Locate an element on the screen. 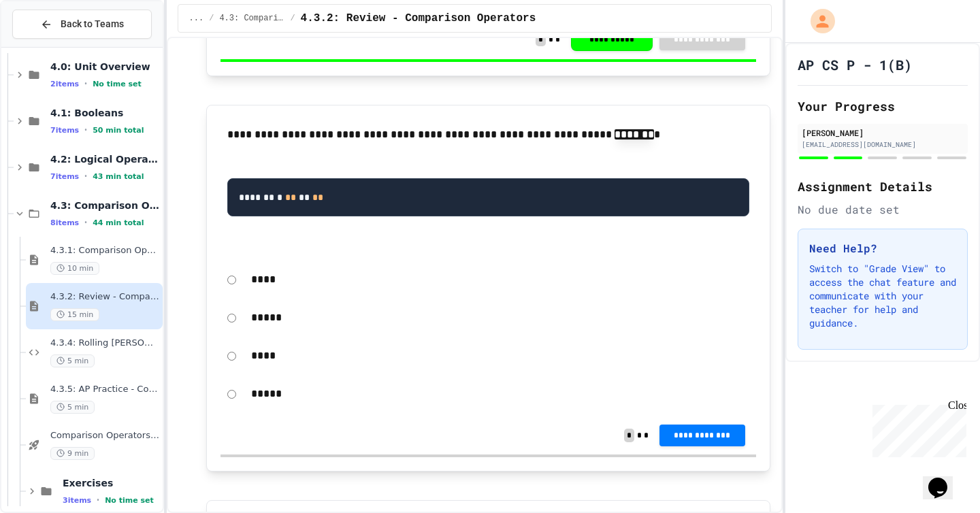  span: 50 min total is located at coordinates (118, 130).